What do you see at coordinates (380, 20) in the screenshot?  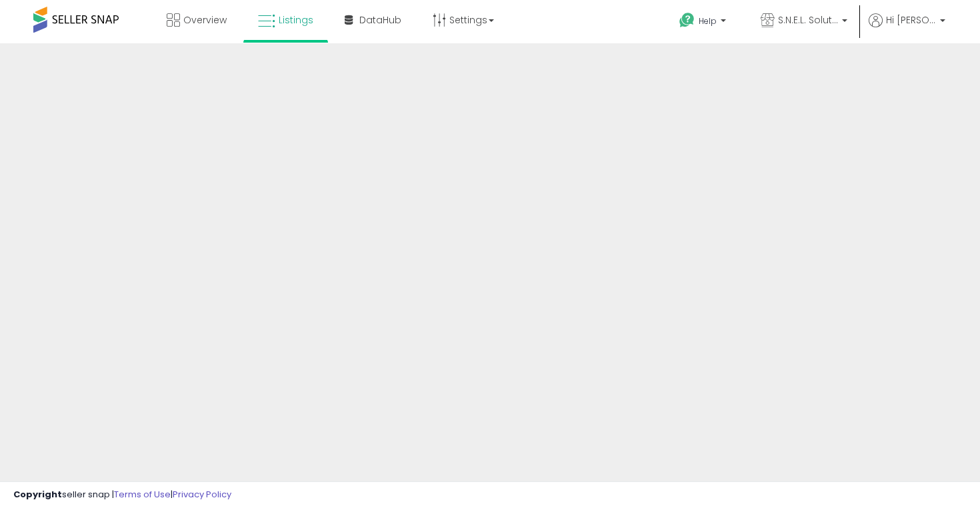 I see `span: DataHub` at bounding box center [380, 20].